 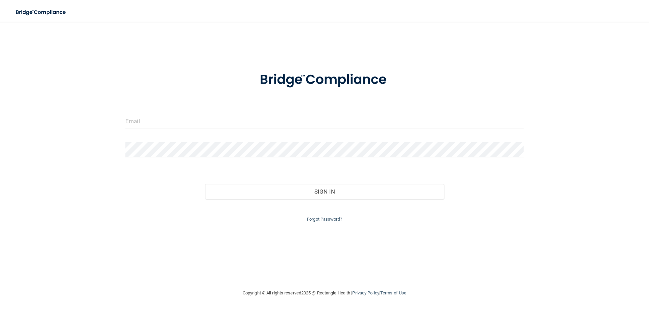 What do you see at coordinates (393, 292) in the screenshot?
I see `a: Terms of Use` at bounding box center [393, 292].